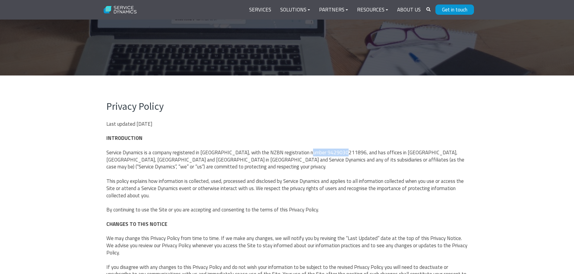  What do you see at coordinates (124, 138) in the screenshot?
I see `strong: INTRODUCTION` at bounding box center [124, 138].